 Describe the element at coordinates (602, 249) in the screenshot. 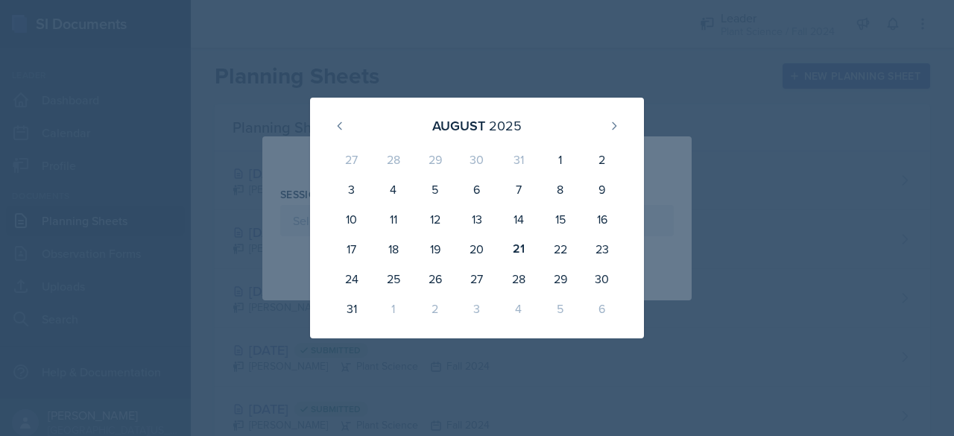

I see `div: 23` at that location.